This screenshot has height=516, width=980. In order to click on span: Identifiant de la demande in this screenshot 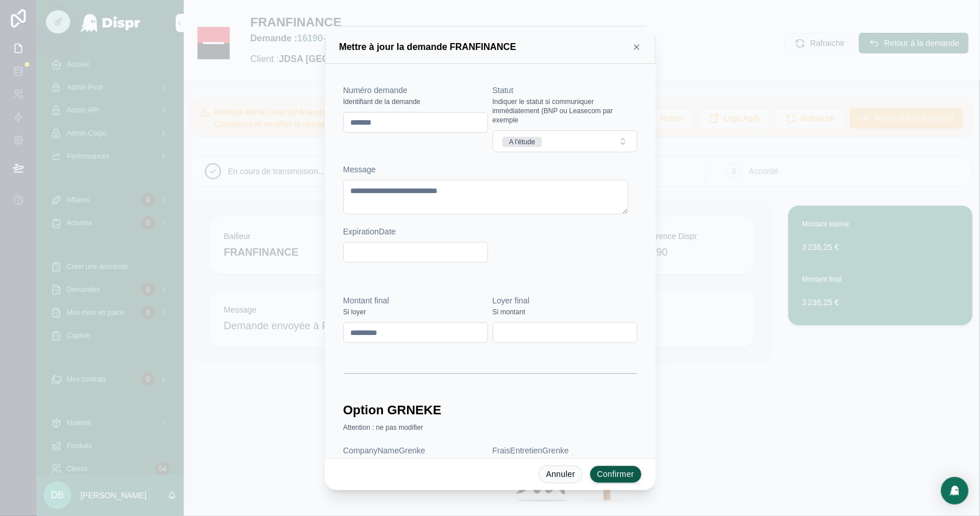, I will do `click(382, 102)`.